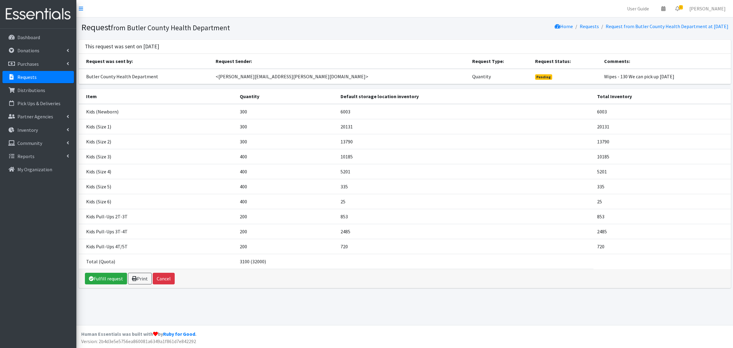 The image size is (733, 348). Describe the element at coordinates (678, 9) in the screenshot. I see `a: 1` at that location.